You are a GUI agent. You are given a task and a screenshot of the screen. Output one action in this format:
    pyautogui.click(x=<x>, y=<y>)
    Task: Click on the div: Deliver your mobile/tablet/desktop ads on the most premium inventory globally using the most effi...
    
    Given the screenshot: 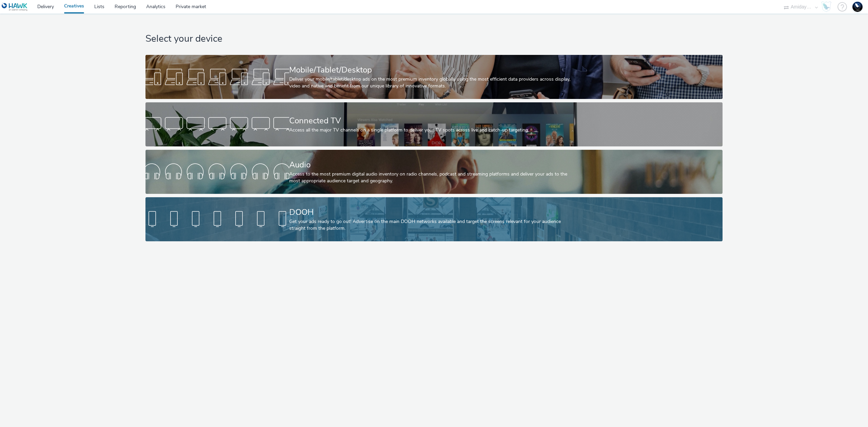 What is the action you would take?
    pyautogui.click(x=432, y=83)
    